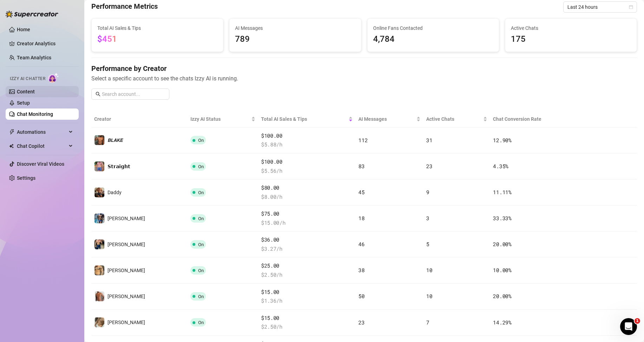 The height and width of the screenshot is (342, 644). Describe the element at coordinates (34, 57) in the screenshot. I see `a: Team Analytics` at that location.